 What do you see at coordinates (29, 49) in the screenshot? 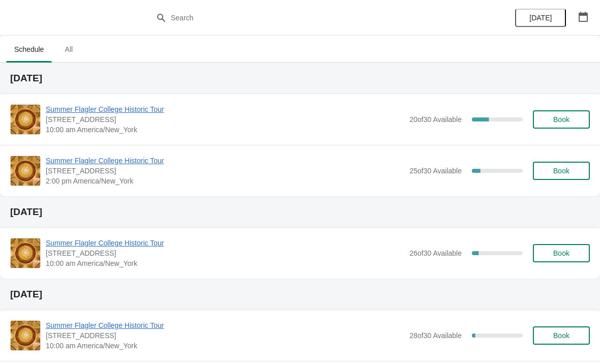
I see `span: Schedule` at bounding box center [29, 49].